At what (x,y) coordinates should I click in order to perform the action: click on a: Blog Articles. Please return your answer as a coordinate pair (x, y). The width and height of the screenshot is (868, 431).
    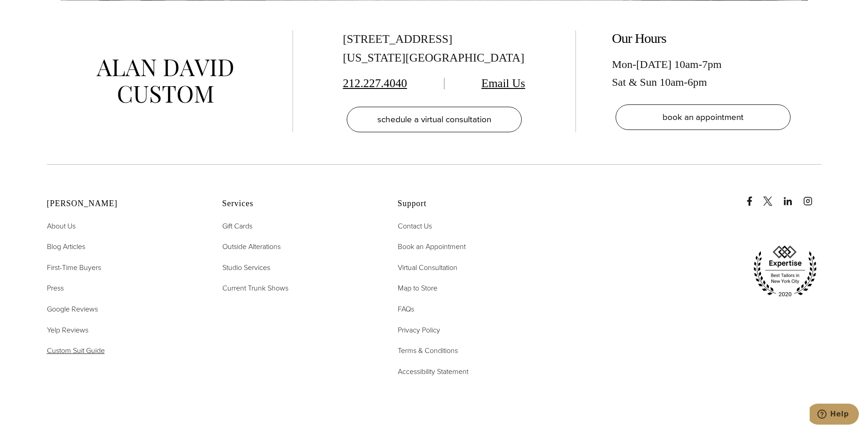
    Looking at the image, I should click on (66, 247).